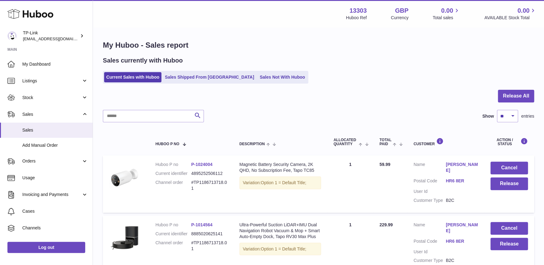 The width and height of the screenshot is (544, 265). Describe the element at coordinates (280, 168) in the screenshot. I see `div: Magnetic Battery Security Camera, 2K QHD, No Subscription Fee, Tapo TC85` at that location.